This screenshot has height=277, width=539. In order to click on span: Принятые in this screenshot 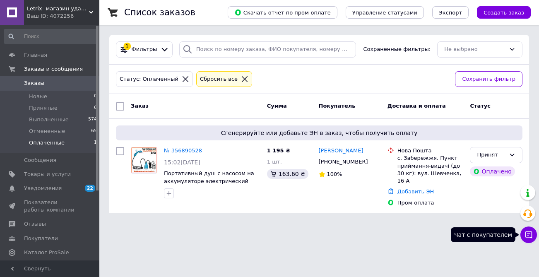, I will do `click(43, 108)`.